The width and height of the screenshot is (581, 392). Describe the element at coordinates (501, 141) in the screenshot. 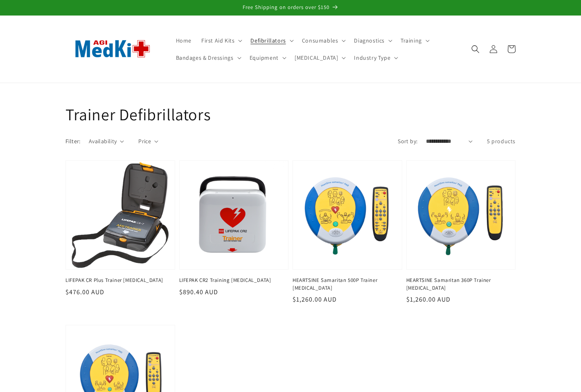

I see `span: 5 products` at that location.